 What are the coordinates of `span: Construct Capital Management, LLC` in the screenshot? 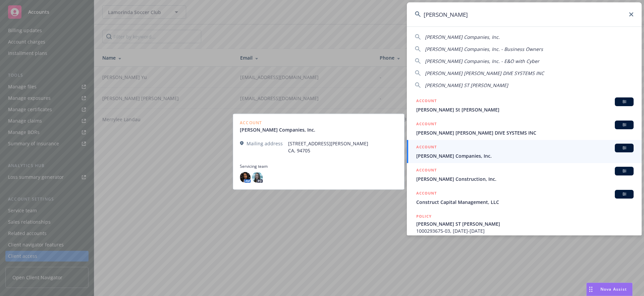 It's located at (525, 202).